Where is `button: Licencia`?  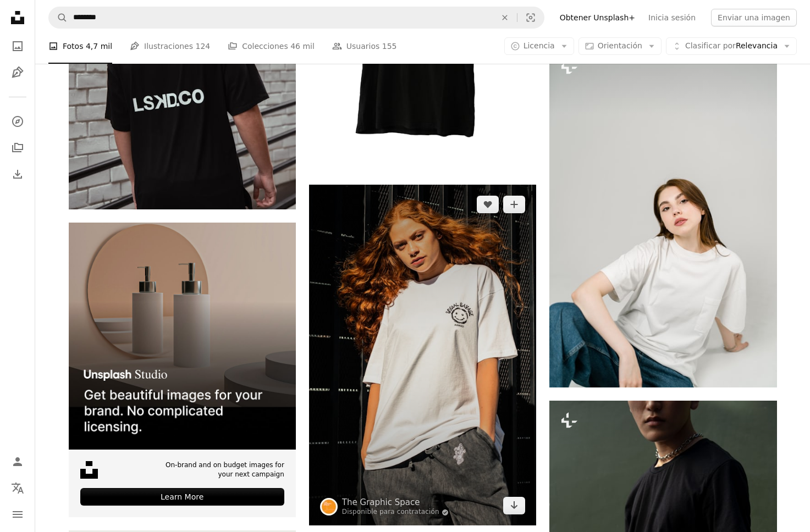 button: Licencia is located at coordinates (539, 46).